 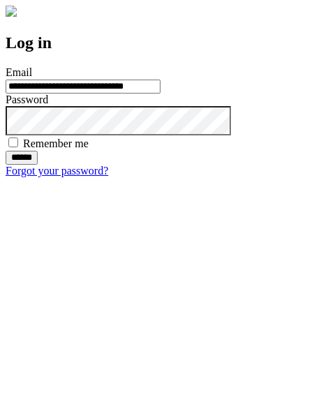 I want to click on a: Forgot your password?, so click(x=57, y=170).